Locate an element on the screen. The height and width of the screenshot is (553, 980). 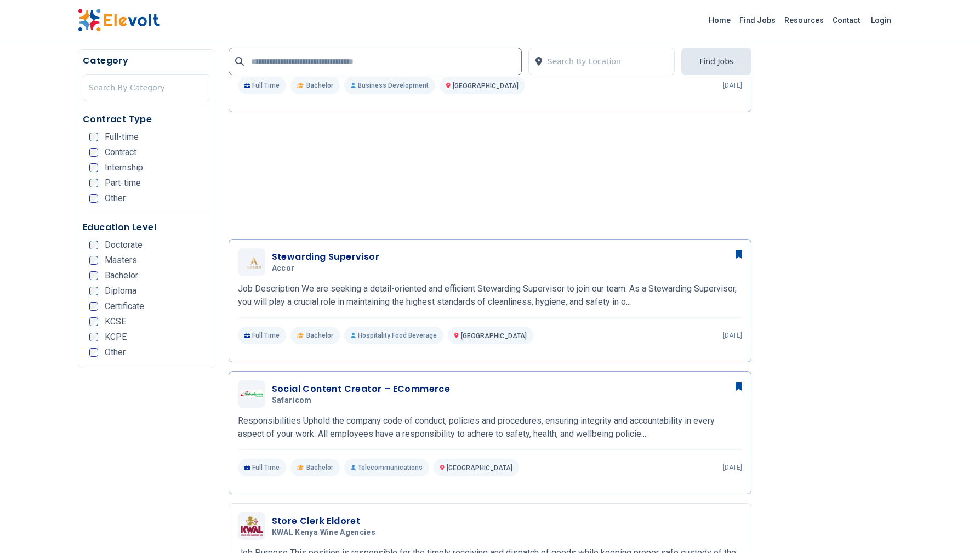
input: Doctorate is located at coordinates (94, 245).